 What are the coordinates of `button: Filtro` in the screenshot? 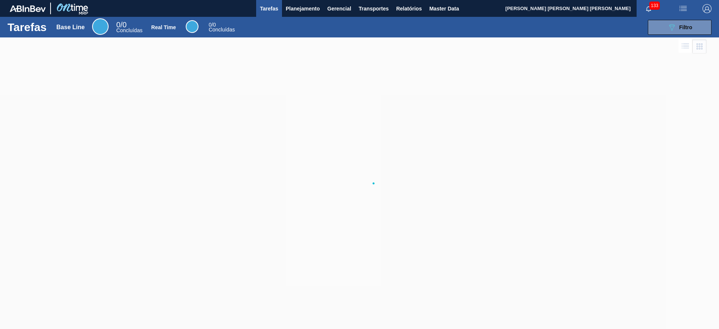 It's located at (680, 27).